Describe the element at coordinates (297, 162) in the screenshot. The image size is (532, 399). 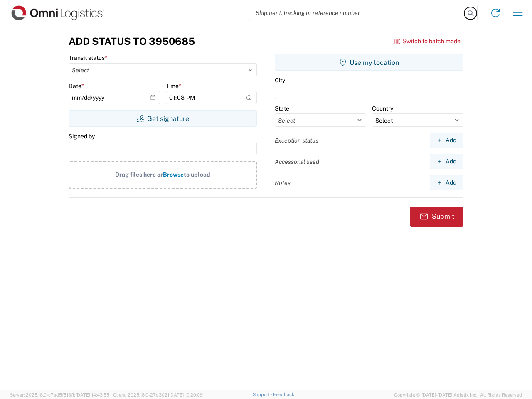
I see `label: Accessorial used` at that location.